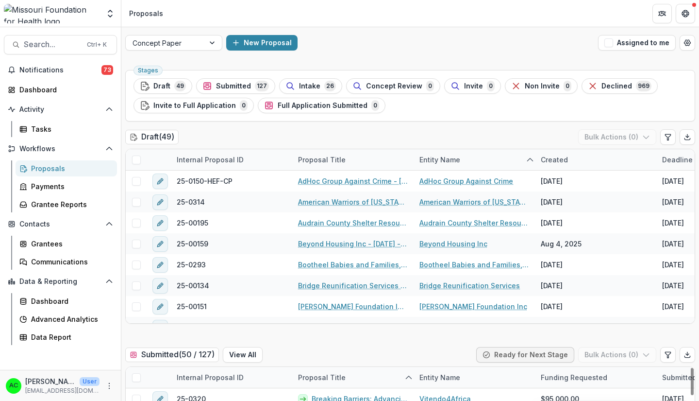 The height and width of the screenshot is (401, 699). Describe the element at coordinates (236, 86) in the screenshot. I see `button: Submitted127` at that location.